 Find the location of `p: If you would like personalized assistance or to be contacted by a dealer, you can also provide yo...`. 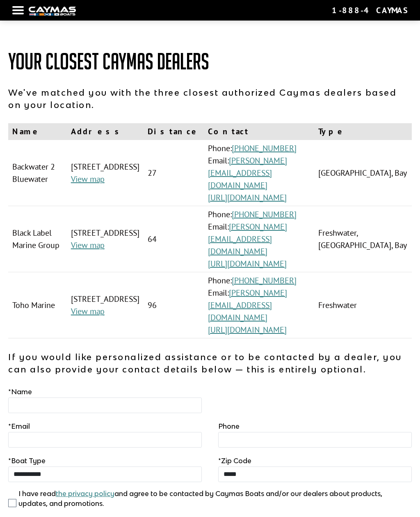

p: If you would like personalized assistance or to be contacted by a dealer, you can also provide yo... is located at coordinates (210, 363).